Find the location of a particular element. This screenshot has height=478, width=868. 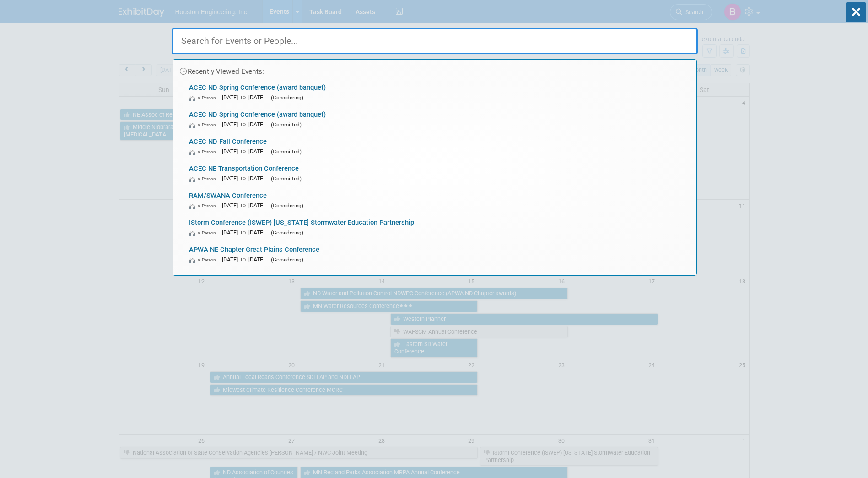

input: Search for Events or People... is located at coordinates (434, 41).